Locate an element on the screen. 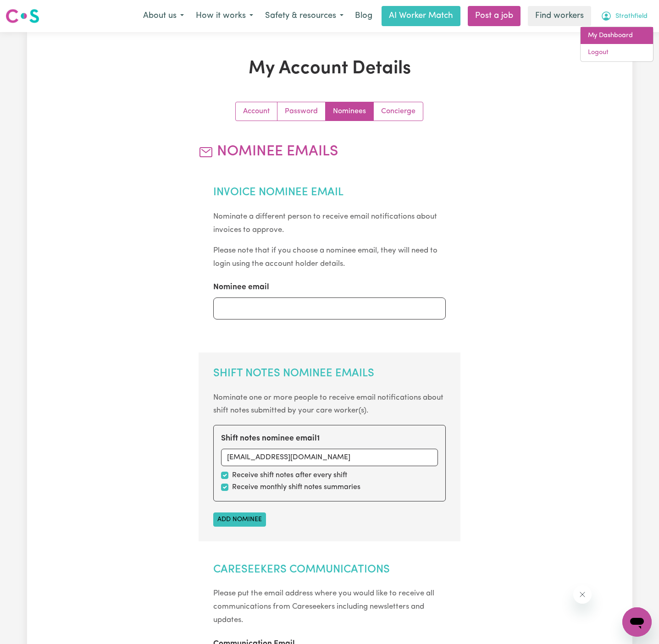  img: Careseekers logo is located at coordinates (22, 16).